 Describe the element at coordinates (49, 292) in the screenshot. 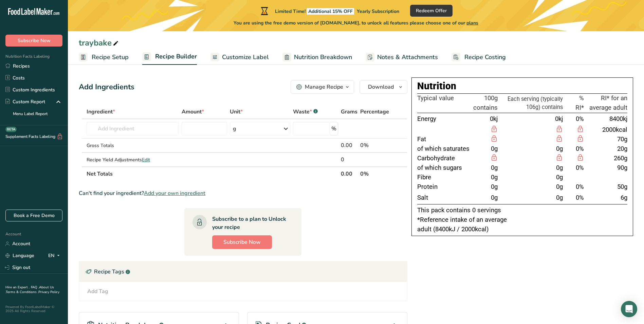

I see `a: Privacy Policy` at that location.